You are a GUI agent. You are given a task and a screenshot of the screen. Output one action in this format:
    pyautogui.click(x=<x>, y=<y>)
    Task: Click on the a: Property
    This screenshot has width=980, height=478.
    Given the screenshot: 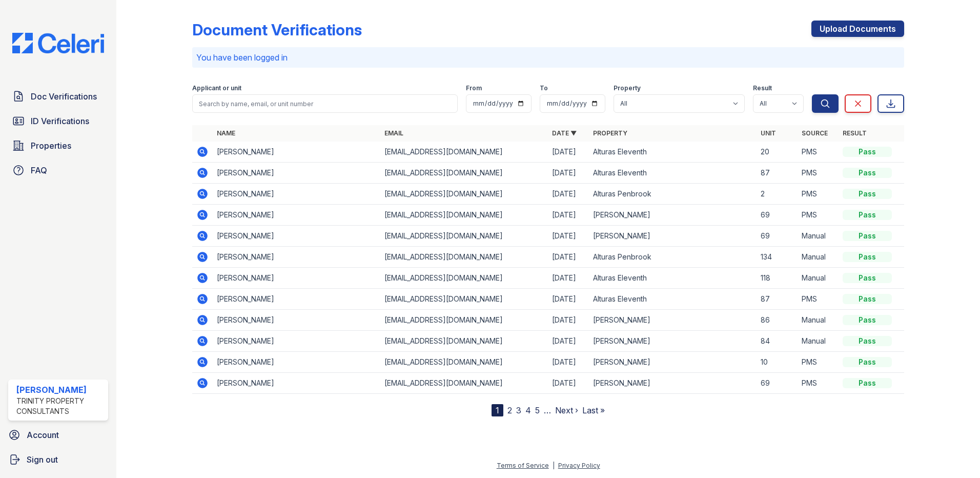 What is the action you would take?
    pyautogui.click(x=610, y=132)
    